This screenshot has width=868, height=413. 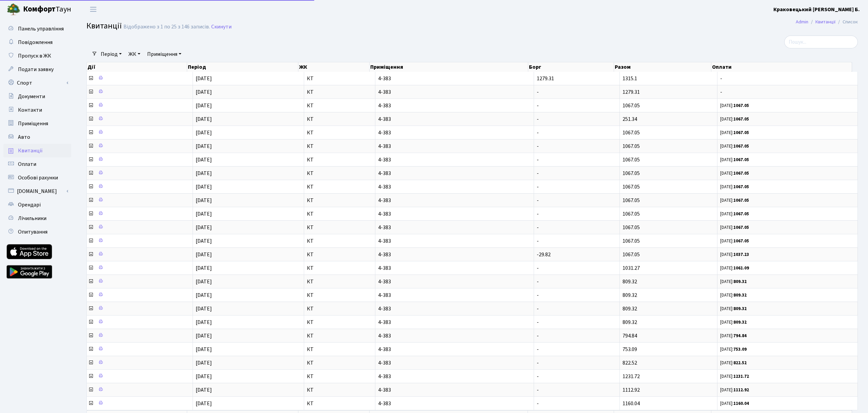 What do you see at coordinates (24, 137) in the screenshot?
I see `span: Авто` at bounding box center [24, 137].